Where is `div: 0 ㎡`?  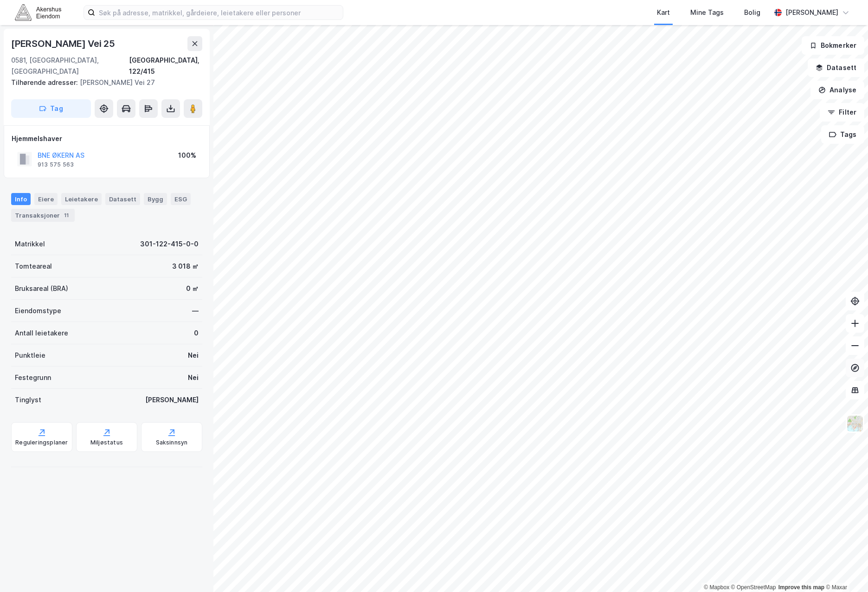
div: 0 ㎡ is located at coordinates (193, 288).